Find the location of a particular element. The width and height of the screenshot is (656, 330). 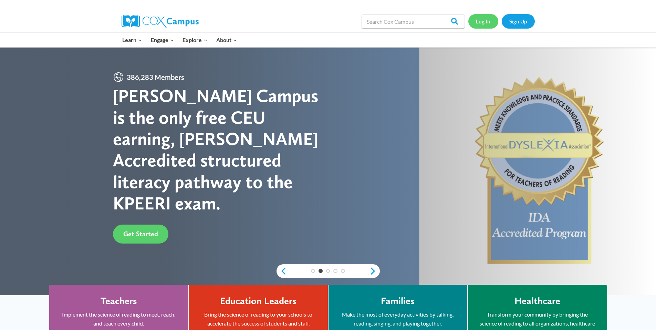

a: Sign Up is located at coordinates (518, 21).